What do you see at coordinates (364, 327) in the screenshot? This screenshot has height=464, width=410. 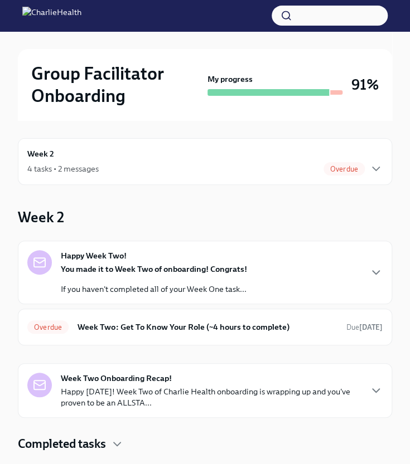 I see `span: September 1st, 2025 10:00` at bounding box center [364, 327].